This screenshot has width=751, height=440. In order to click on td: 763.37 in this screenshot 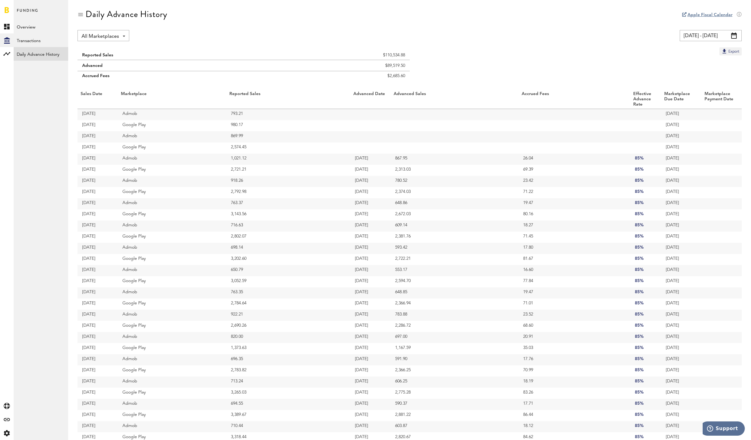, I will do `click(288, 204)`.